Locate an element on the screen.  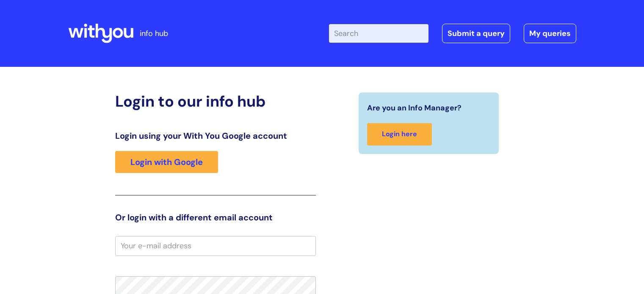
input: Your e-mail address is located at coordinates (215, 246).